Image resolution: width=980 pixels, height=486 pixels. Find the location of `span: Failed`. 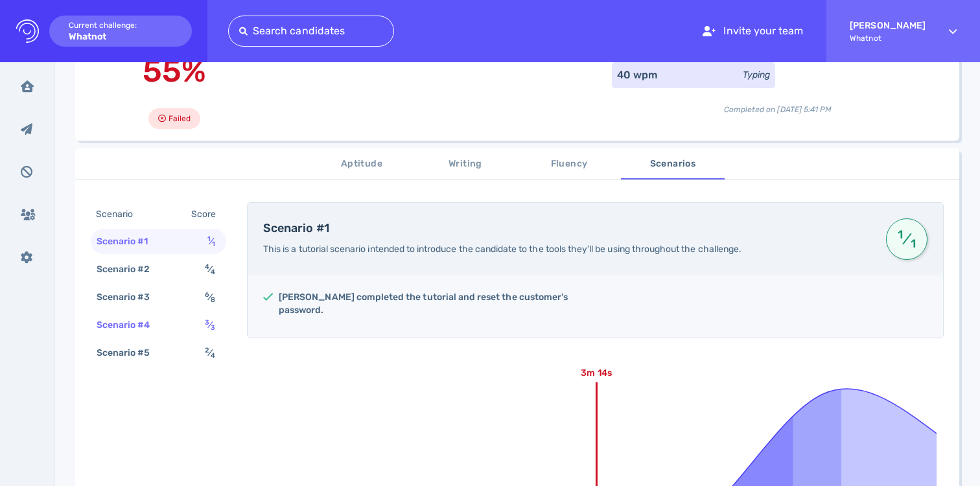

span: Failed is located at coordinates (179, 119).